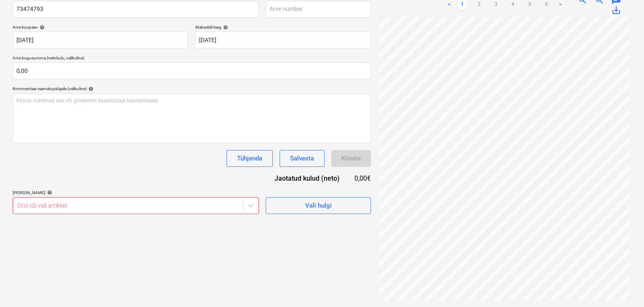 The height and width of the screenshot is (307, 644). What do you see at coordinates (318, 205) in the screenshot?
I see `div: Vali hulgi` at bounding box center [318, 205].